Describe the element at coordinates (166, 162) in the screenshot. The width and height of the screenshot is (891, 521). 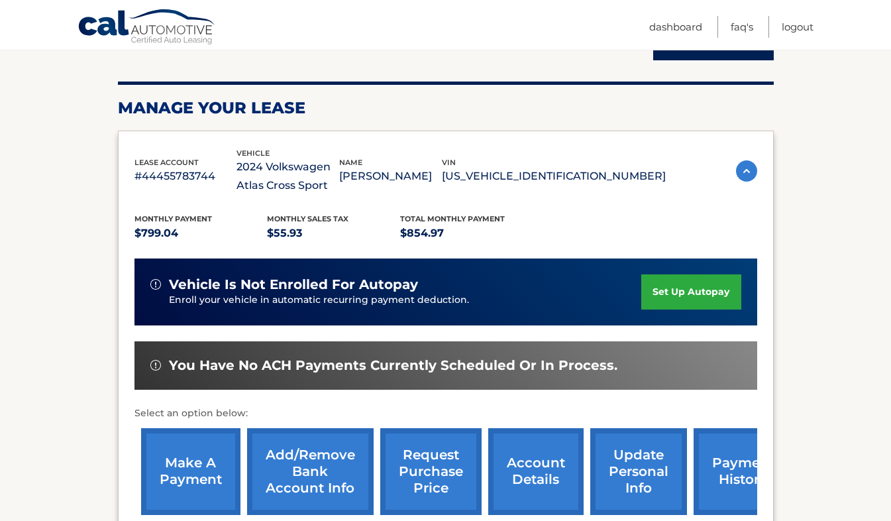
I see `span: lease account` at that location.